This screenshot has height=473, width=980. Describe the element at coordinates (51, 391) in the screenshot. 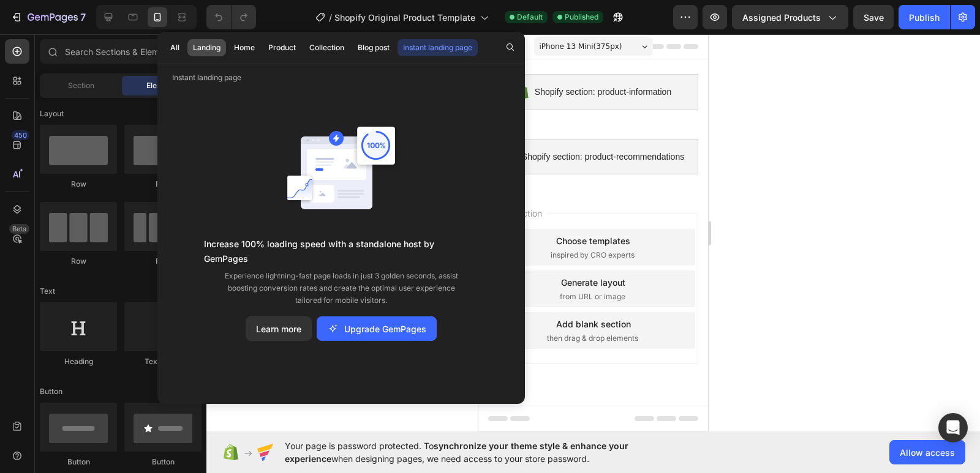

I see `span: Button` at that location.